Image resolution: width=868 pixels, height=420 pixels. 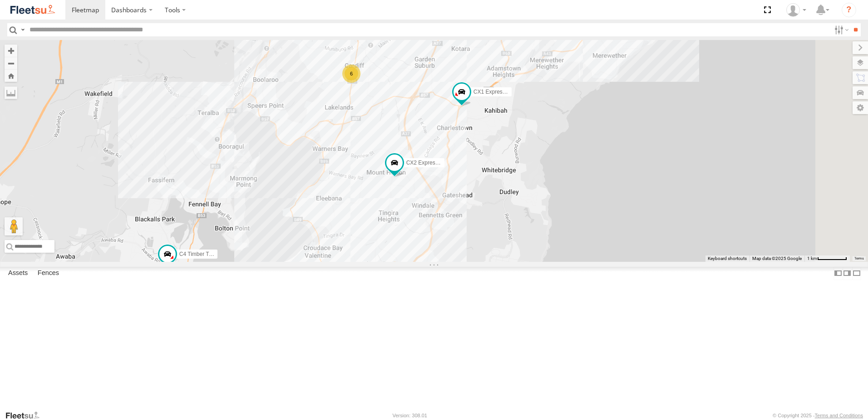 What do you see at coordinates (32, 9) in the screenshot?
I see `img: fleetsu-logo-horizontal.svg` at bounding box center [32, 9].